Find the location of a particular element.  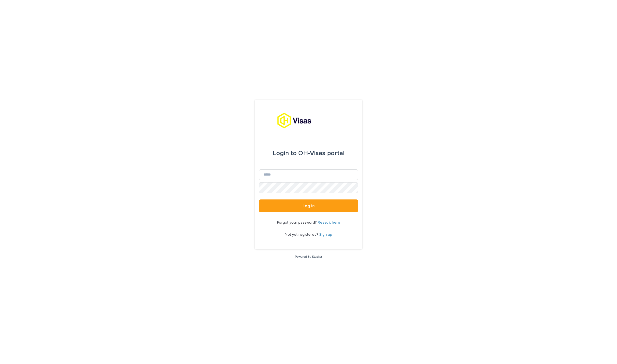

a: Sign up is located at coordinates (326, 235).